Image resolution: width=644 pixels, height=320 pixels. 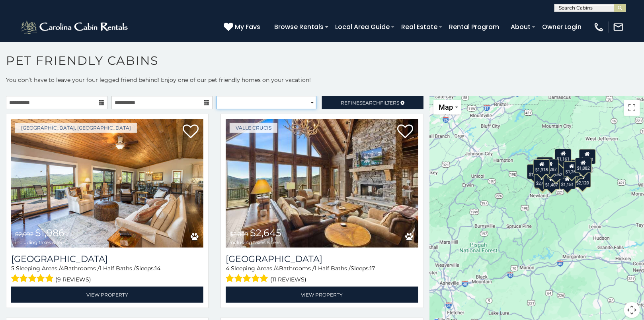 I want to click on span: 14, so click(x=157, y=268).